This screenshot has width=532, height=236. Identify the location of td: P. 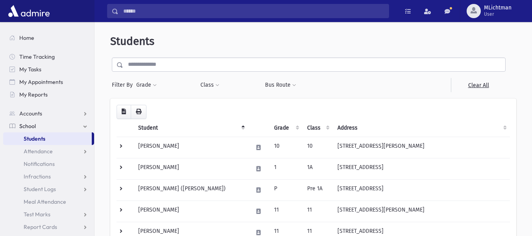
(286, 190).